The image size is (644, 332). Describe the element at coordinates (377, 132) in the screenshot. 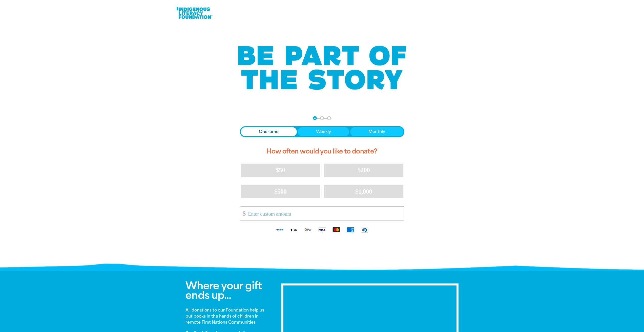

I see `button: Monthly` at that location.